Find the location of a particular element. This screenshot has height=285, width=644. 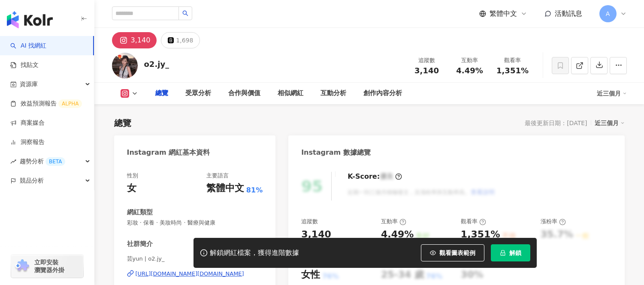

div: 創作內容分析 is located at coordinates (382, 94).